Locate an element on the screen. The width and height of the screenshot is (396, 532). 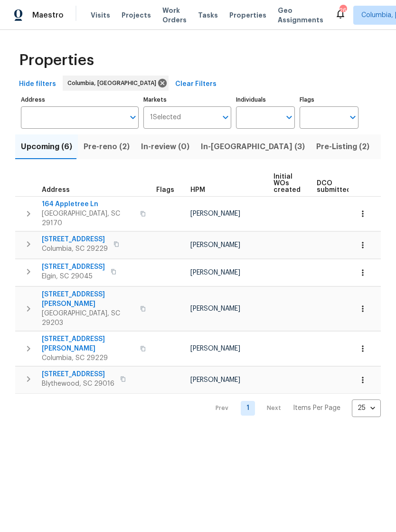
nav: Pagination Navigation is located at coordinates (293, 408).